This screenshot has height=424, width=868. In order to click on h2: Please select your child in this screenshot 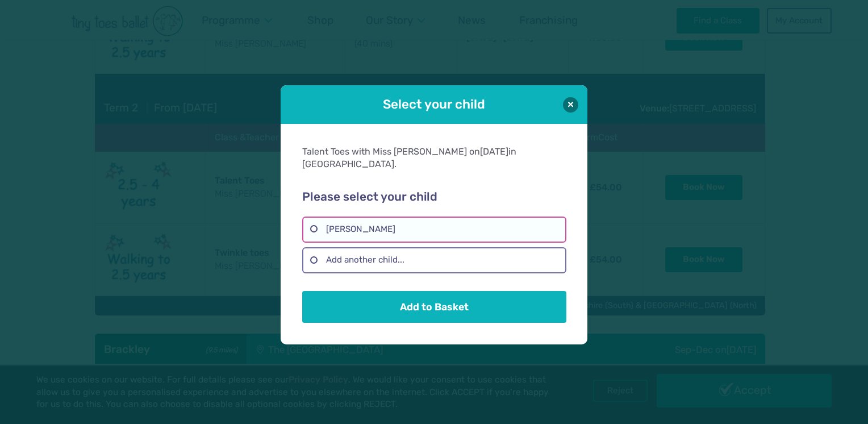, I will do `click(434, 197)`.